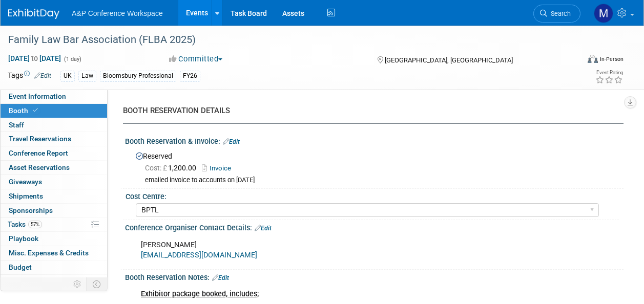  What do you see at coordinates (72, 59) in the screenshot?
I see `span: (1 day)` at bounding box center [72, 59].